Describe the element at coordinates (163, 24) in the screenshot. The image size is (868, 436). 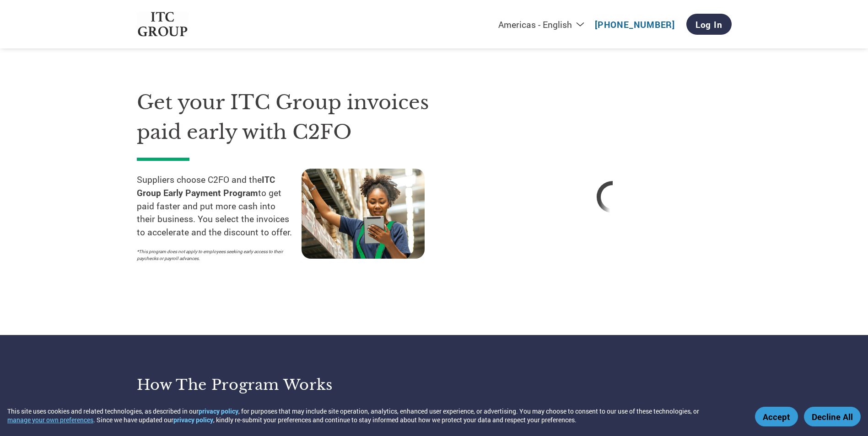
I see `img: ITC Group` at that location.